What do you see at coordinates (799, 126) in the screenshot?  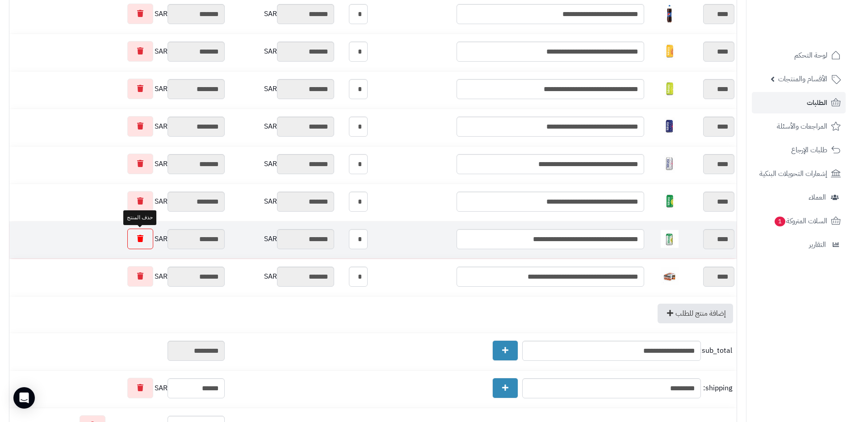 I see `a: المراجعات والأسئلة` at bounding box center [799, 126].